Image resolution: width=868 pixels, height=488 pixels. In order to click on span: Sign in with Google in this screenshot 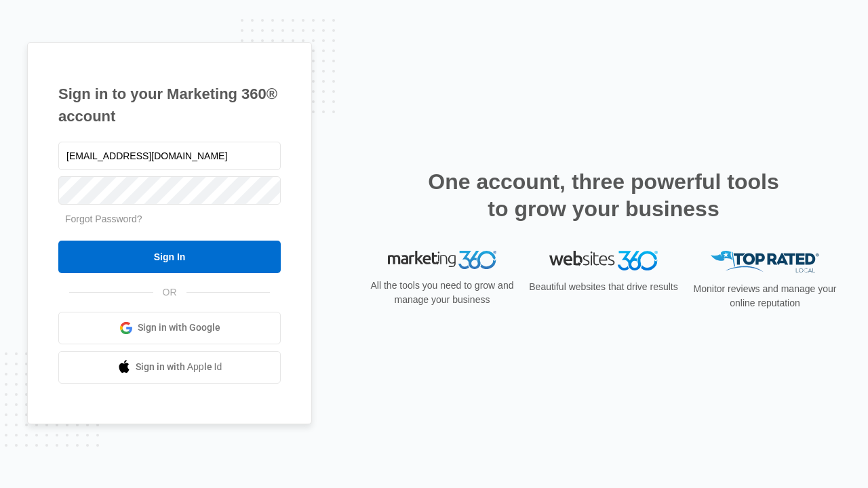, I will do `click(179, 327)`.